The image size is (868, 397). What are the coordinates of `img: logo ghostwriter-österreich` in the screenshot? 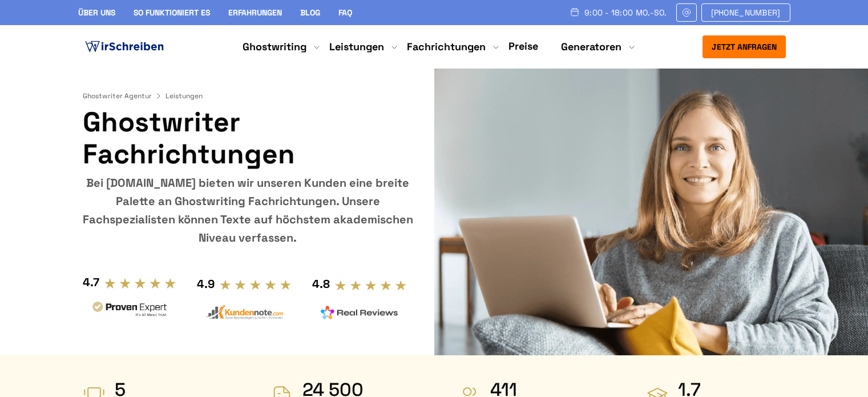 It's located at (124, 47).